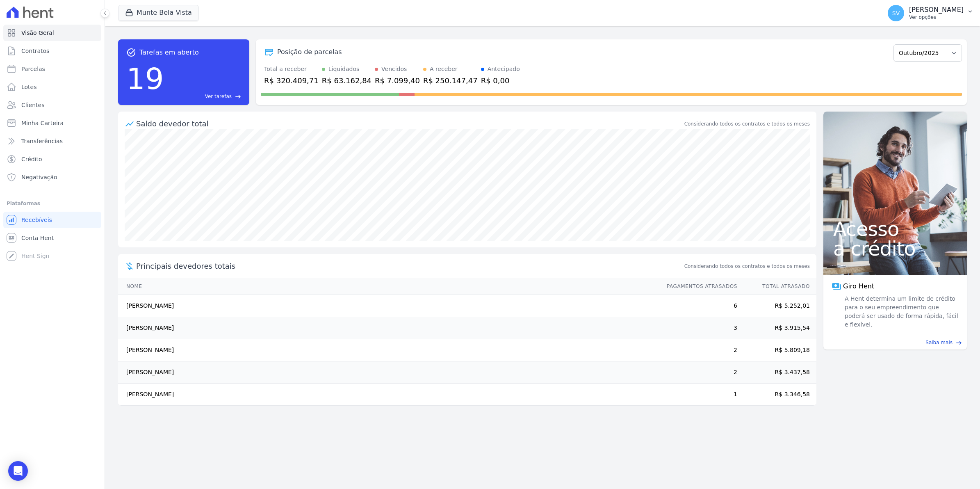  I want to click on span: task_alt, so click(131, 53).